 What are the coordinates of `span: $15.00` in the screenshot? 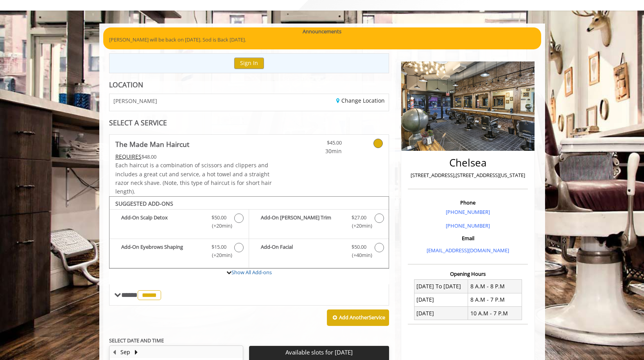 It's located at (219, 247).